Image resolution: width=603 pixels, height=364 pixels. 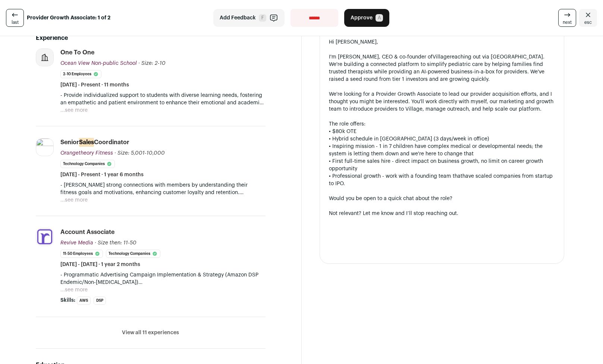 What do you see at coordinates (379, 18) in the screenshot?
I see `span: A` at bounding box center [379, 18].